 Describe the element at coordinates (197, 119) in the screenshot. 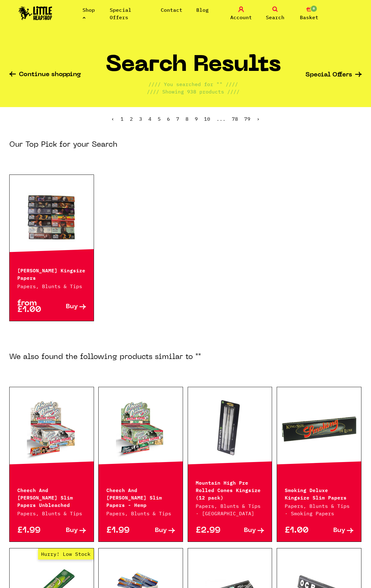

I see `a: 9` at that location.